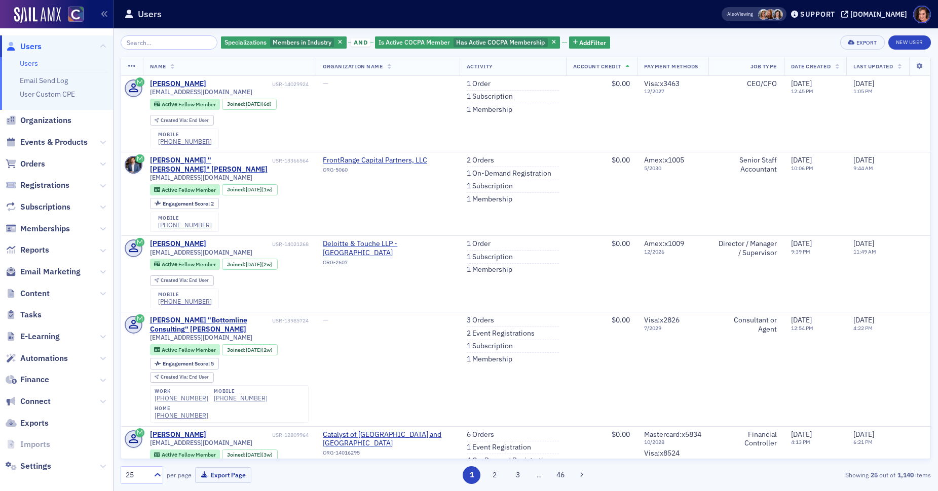 Image resolution: width=938 pixels, height=491 pixels. Describe the element at coordinates (34, 250) in the screenshot. I see `span: Reports` at that location.